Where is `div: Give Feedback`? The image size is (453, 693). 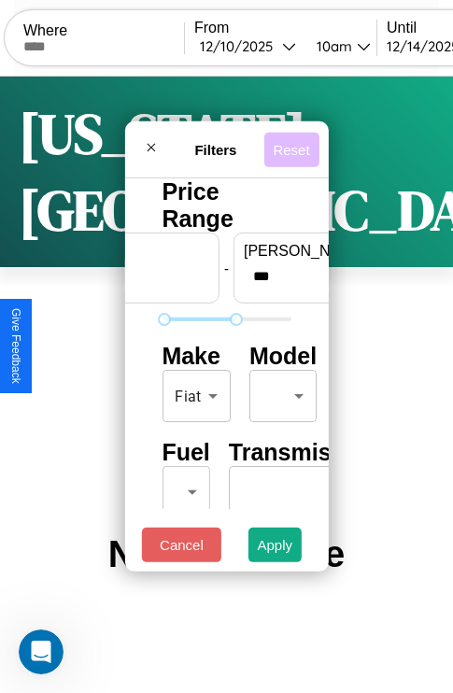
div: Give Feedback is located at coordinates (16, 346).